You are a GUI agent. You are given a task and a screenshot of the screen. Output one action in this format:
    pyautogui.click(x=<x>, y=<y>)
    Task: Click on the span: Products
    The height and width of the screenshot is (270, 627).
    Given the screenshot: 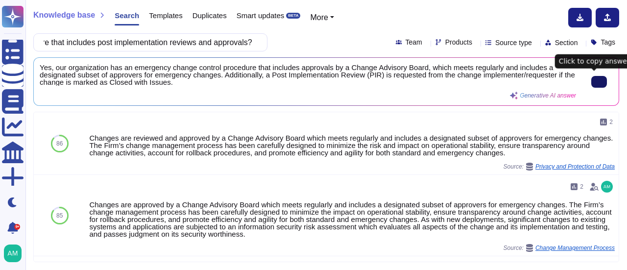 What is the action you would take?
    pyautogui.click(x=458, y=42)
    